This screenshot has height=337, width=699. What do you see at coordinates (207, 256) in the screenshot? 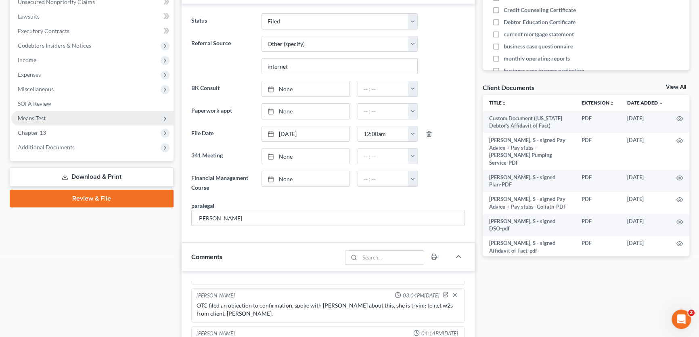
I see `span: Comments` at bounding box center [207, 256].